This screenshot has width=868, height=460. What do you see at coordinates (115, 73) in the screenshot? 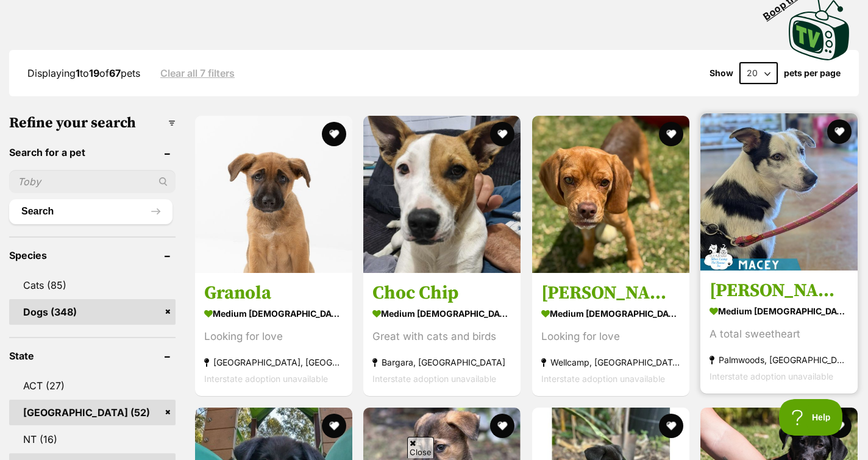
I see `strong: 67` at bounding box center [115, 73].